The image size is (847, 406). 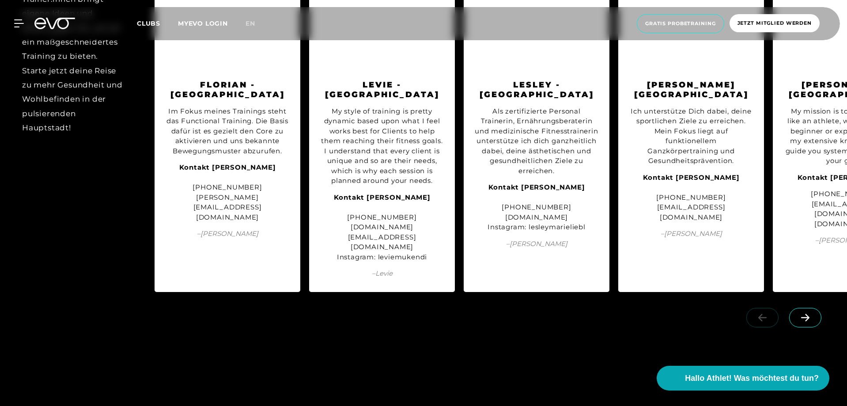 What do you see at coordinates (680, 23) in the screenshot?
I see `span: Gratis Probetraining` at bounding box center [680, 23].